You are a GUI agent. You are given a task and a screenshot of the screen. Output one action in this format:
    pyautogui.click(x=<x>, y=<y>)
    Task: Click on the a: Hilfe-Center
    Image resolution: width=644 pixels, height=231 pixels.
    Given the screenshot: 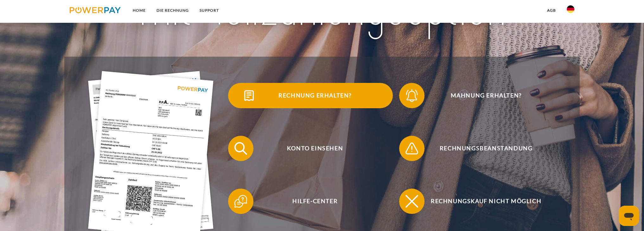 What is the action you would take?
    pyautogui.click(x=311, y=201)
    